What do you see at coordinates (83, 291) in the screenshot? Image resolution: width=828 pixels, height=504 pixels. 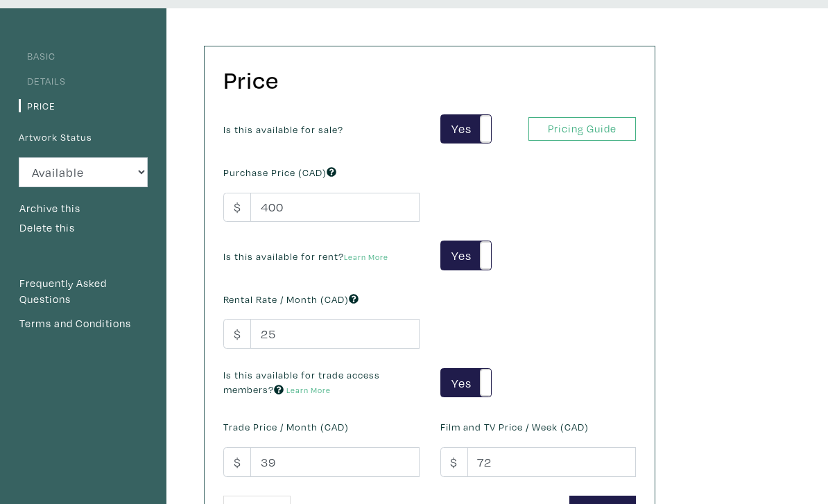 I see `a: Frequently Asked Questions` at bounding box center [83, 291].